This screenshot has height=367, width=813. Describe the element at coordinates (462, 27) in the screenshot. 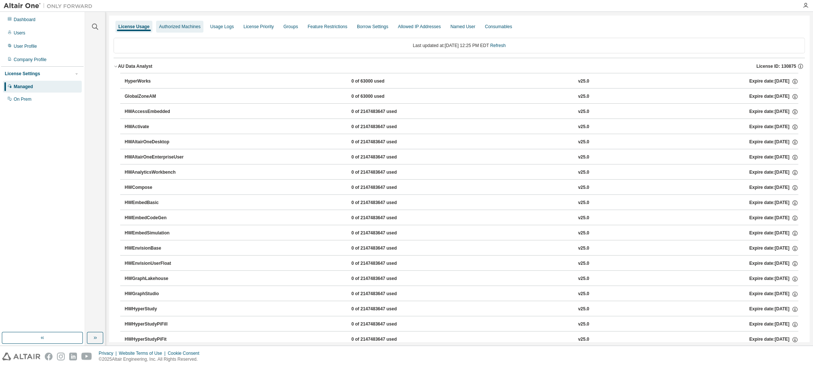

I see `div: Named User` at that location.